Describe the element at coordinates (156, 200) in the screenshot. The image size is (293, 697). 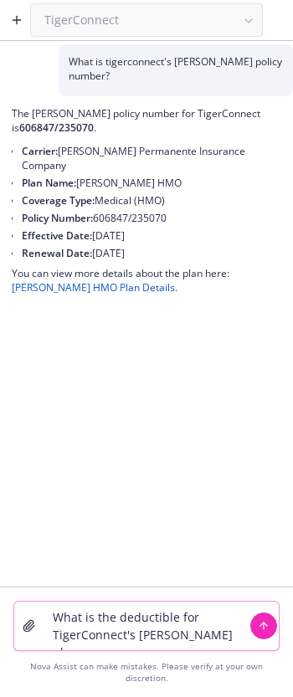
I see `li: Medical (HMO)` at that location.